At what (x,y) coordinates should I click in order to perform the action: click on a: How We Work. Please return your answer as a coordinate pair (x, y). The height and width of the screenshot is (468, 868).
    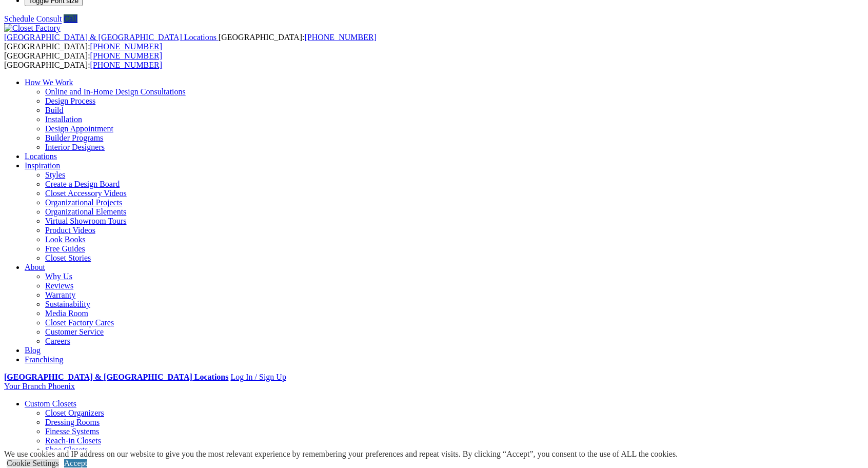
    Looking at the image, I should click on (49, 82).